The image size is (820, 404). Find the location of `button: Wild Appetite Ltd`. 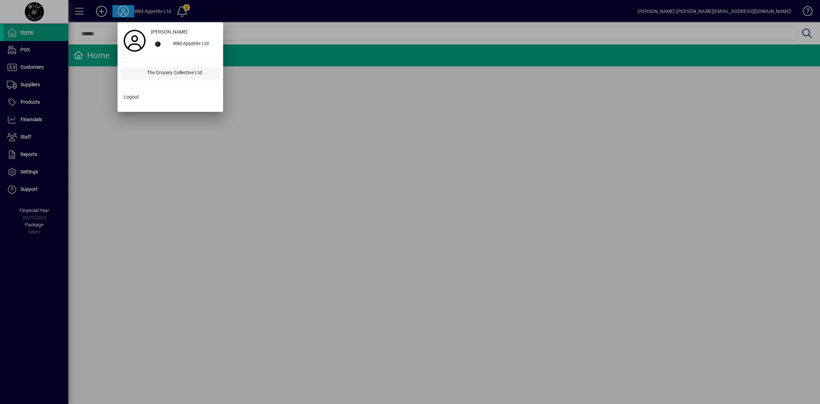

button: Wild Appetite Ltd is located at coordinates (184, 44).